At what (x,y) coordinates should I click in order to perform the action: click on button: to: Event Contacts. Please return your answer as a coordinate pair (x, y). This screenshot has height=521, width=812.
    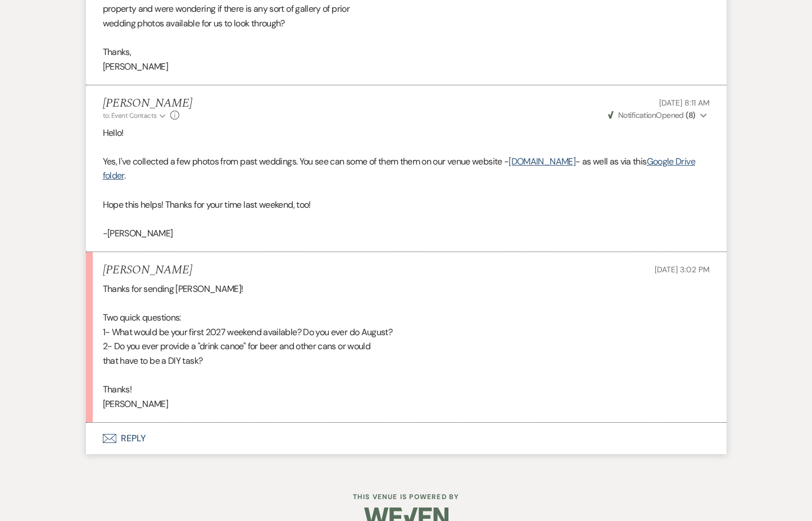
    Looking at the image, I should click on (135, 116).